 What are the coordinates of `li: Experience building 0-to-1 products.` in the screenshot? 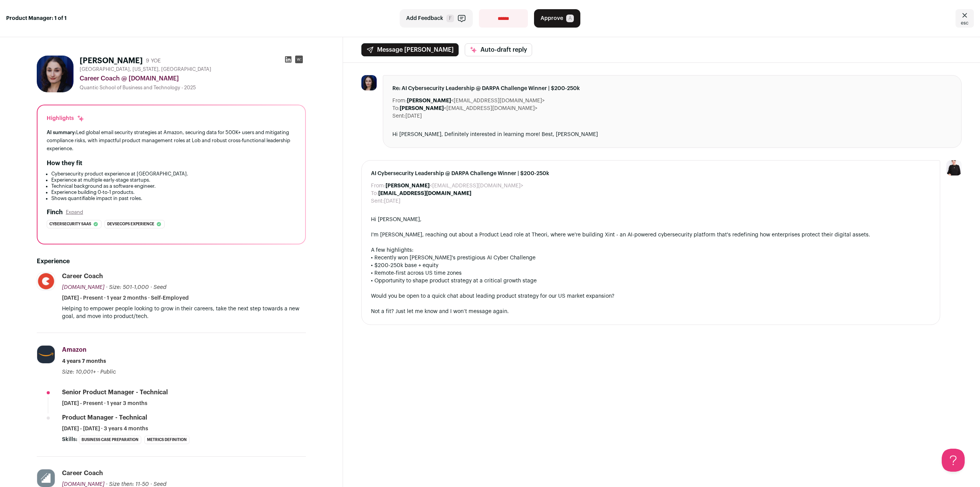 It's located at (174, 192).